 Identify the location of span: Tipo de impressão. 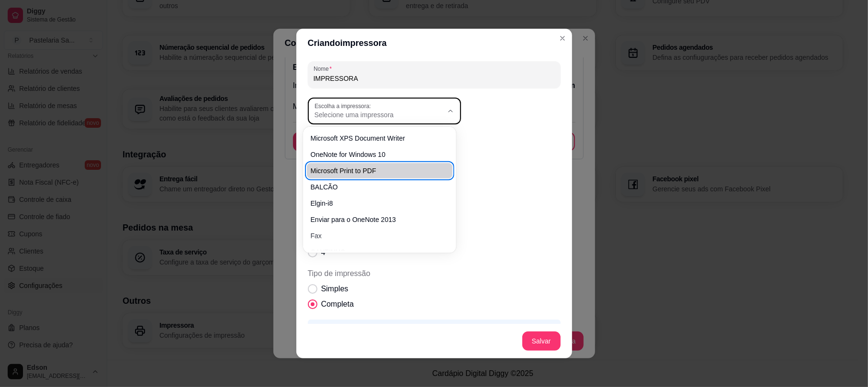
(434, 274).